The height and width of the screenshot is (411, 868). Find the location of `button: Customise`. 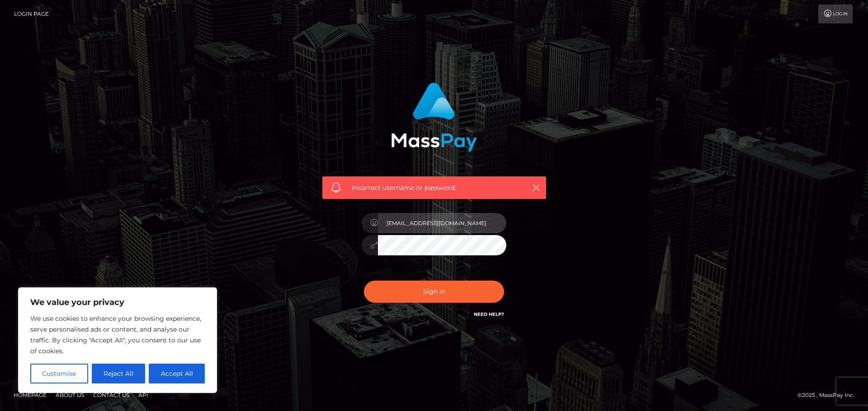

button: Customise is located at coordinates (59, 374).